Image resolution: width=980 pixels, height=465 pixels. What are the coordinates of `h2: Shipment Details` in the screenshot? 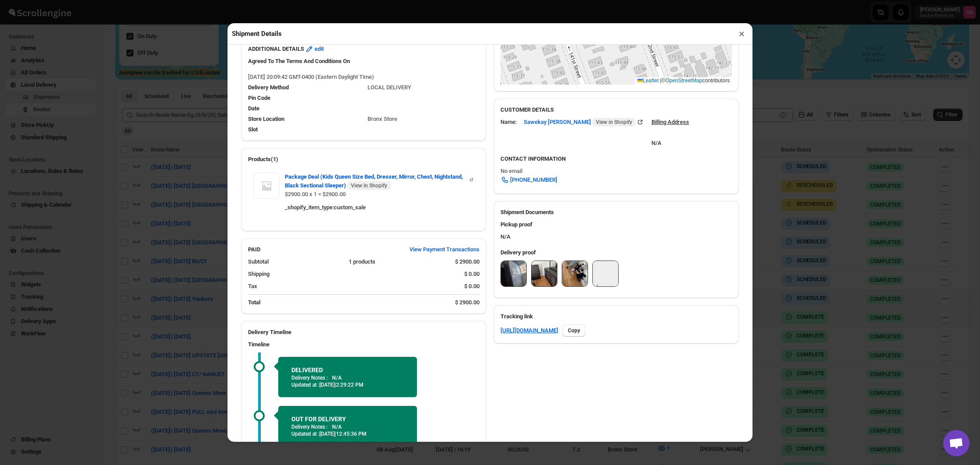 It's located at (257, 34).